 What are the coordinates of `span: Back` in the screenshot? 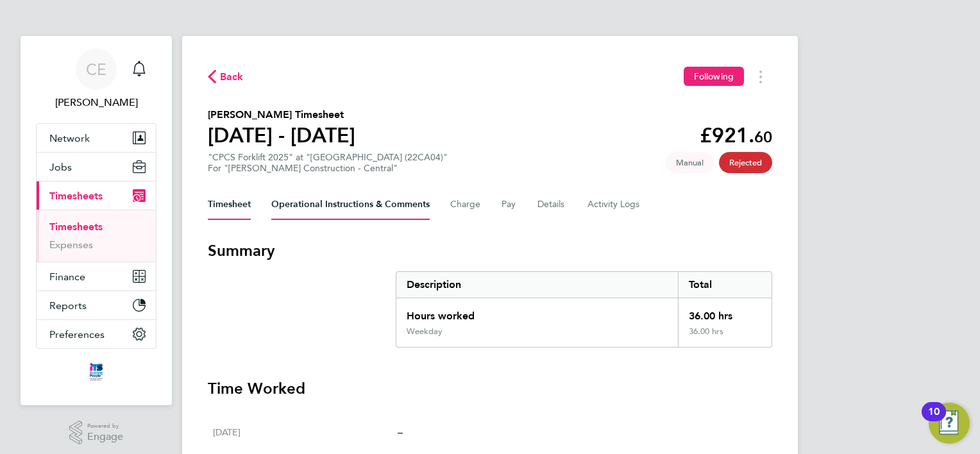 It's located at (232, 77).